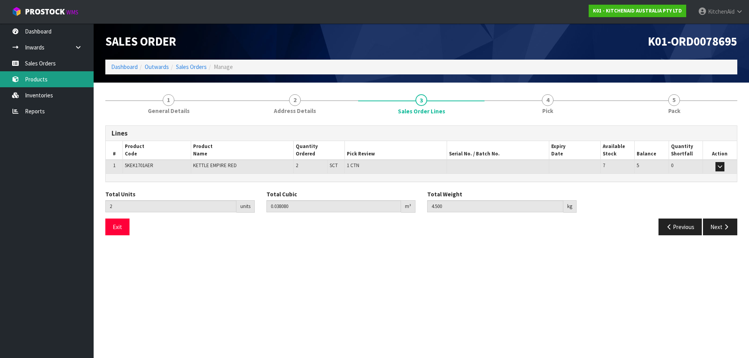 The image size is (749, 358). Describe the element at coordinates (495, 206) in the screenshot. I see `input: Total Weight` at that location.